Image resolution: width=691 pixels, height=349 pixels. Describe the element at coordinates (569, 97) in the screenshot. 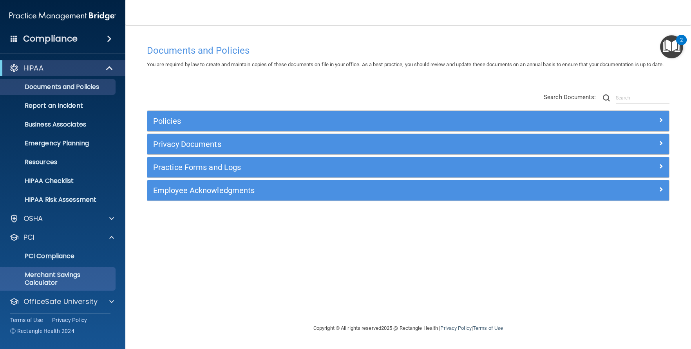

I see `span: Search Documents:` at that location.